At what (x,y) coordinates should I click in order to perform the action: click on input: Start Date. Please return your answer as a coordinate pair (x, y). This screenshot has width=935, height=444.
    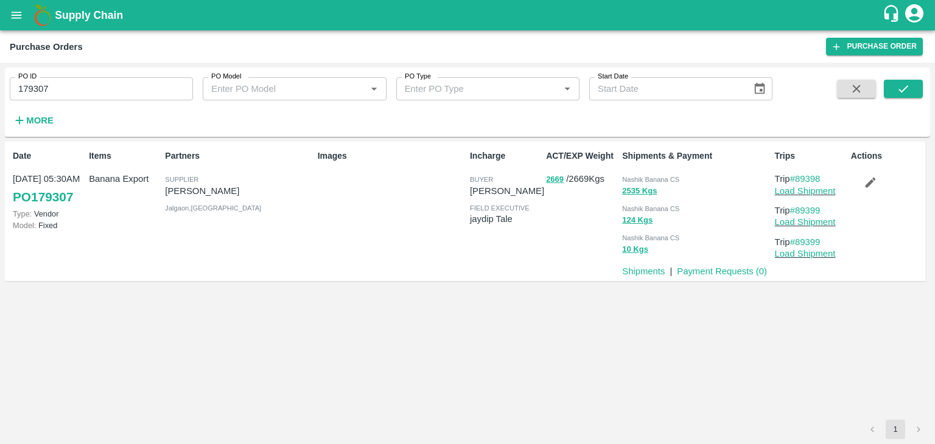
    Looking at the image, I should click on (666, 89).